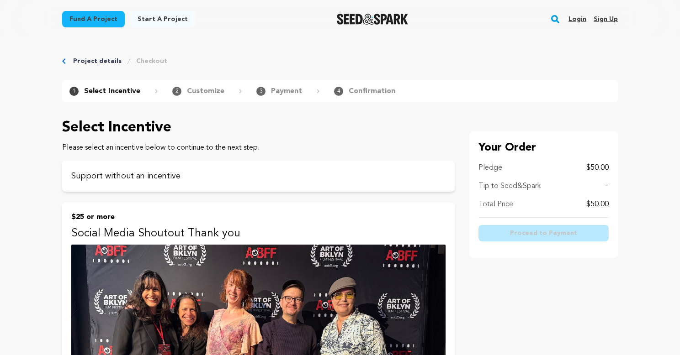 Image resolution: width=680 pixels, height=355 pixels. What do you see at coordinates (340, 61) in the screenshot?
I see `div: Breadcrumb` at bounding box center [340, 61].